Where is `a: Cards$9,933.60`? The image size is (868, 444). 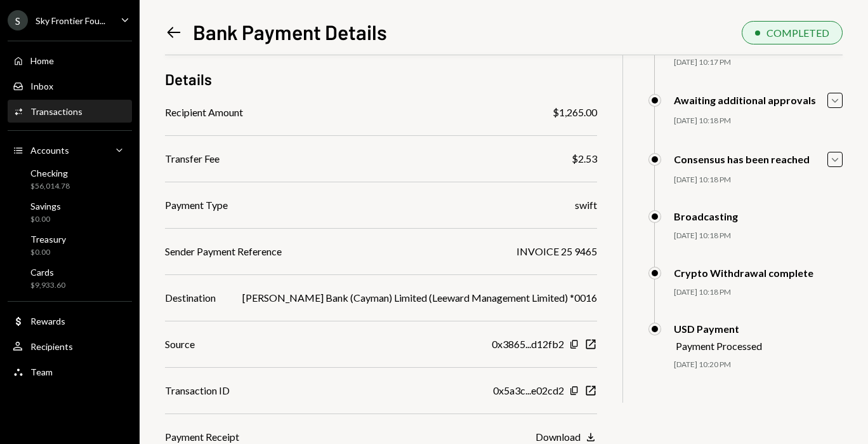
a: Cards$9,933.60 is located at coordinates (69, 278).